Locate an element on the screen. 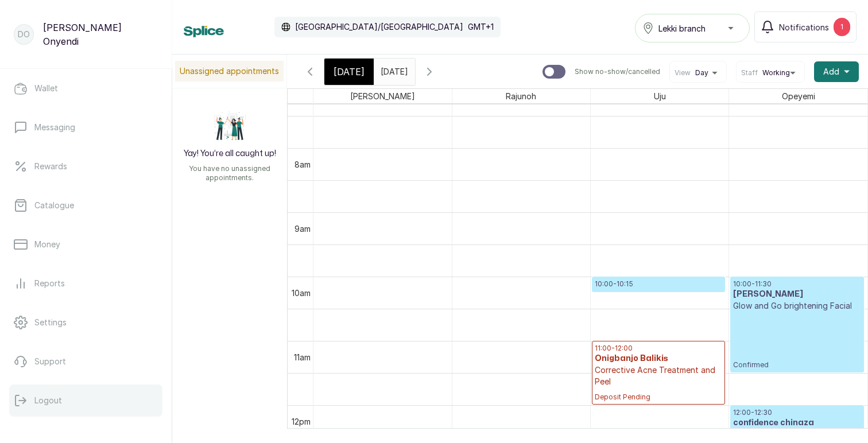 The width and height of the screenshot is (868, 443). a: Settings is located at coordinates (86, 323).